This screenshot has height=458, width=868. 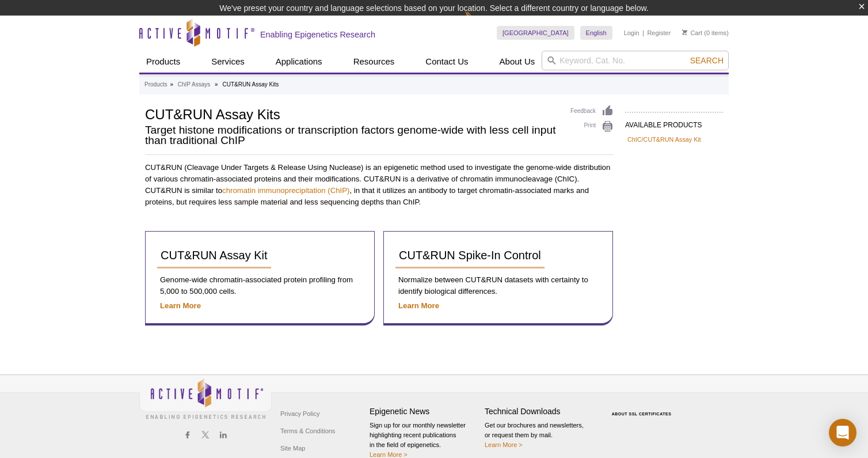 What do you see at coordinates (470, 255) in the screenshot?
I see `span: CUT&RUN Spike-In Control` at bounding box center [470, 255].